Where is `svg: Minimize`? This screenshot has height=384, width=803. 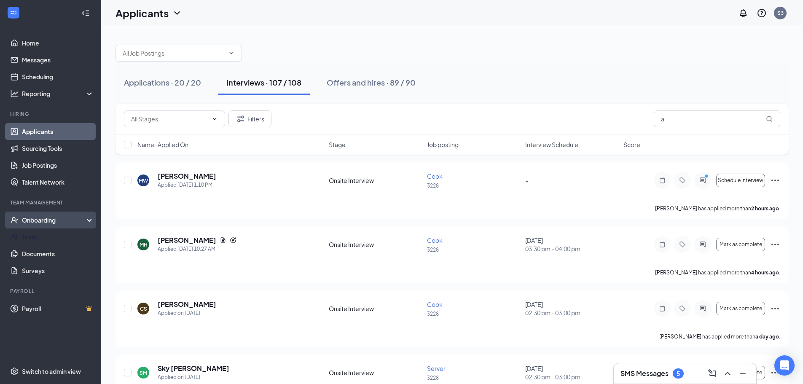
svg: Minimize is located at coordinates (743, 374).